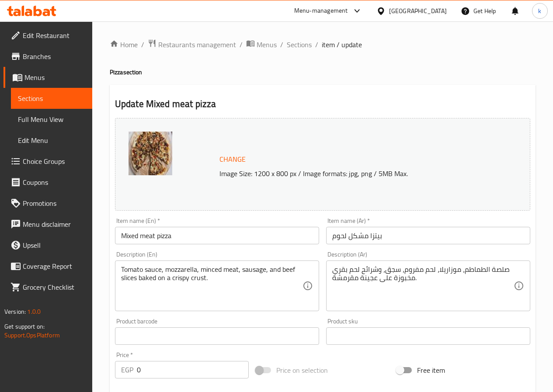 The width and height of the screenshot is (553, 392). Describe the element at coordinates (197, 45) in the screenshot. I see `span: Restaurants management` at that location.